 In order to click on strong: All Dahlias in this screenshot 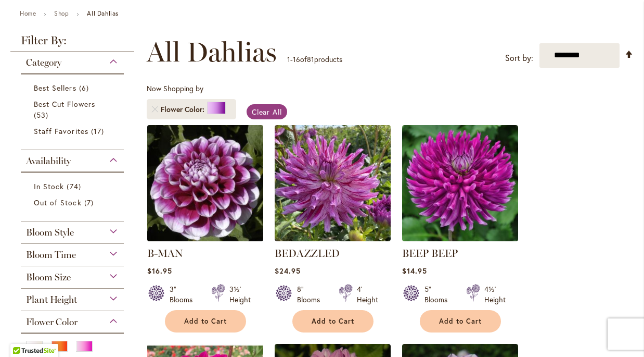, I will do `click(102, 13)`.